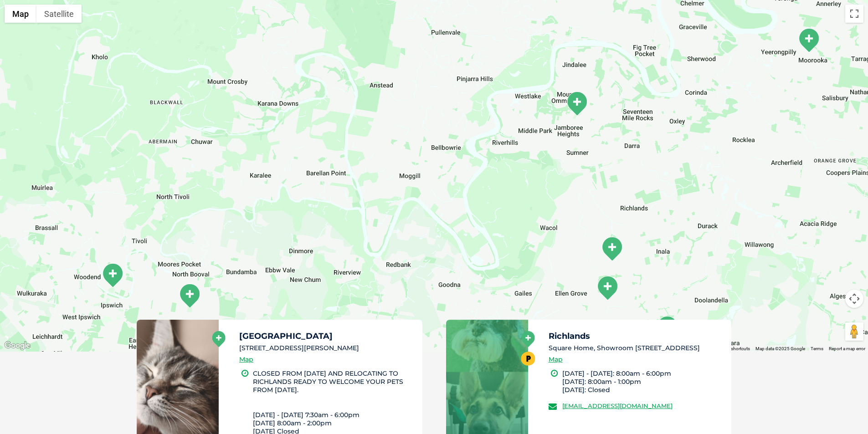 The image size is (868, 434). Describe the element at coordinates (17, 345) in the screenshot. I see `a: Open this area in Google Maps (opens a new window)` at that location.